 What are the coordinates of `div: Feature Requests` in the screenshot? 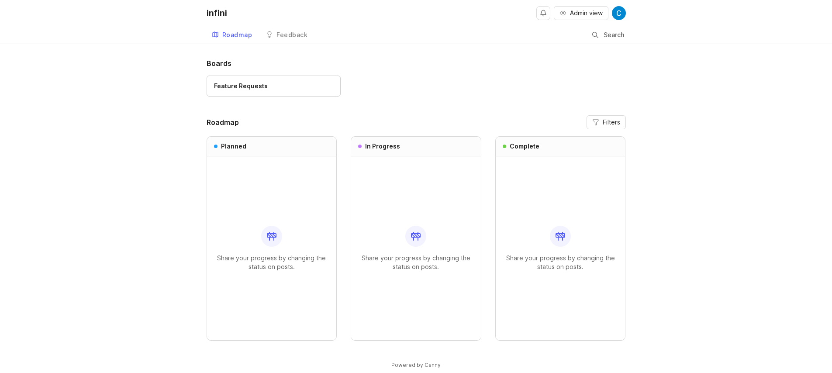 It's located at (241, 86).